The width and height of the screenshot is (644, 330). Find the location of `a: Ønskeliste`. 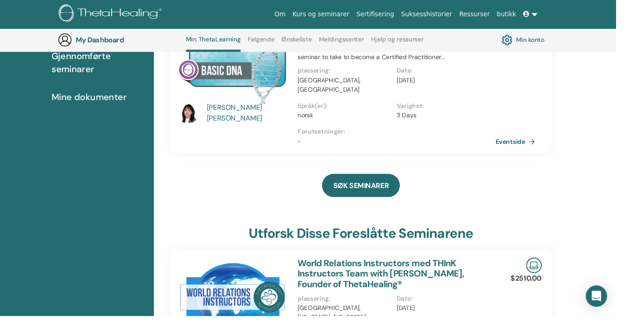

a: Ønskeliste is located at coordinates (310, 45).